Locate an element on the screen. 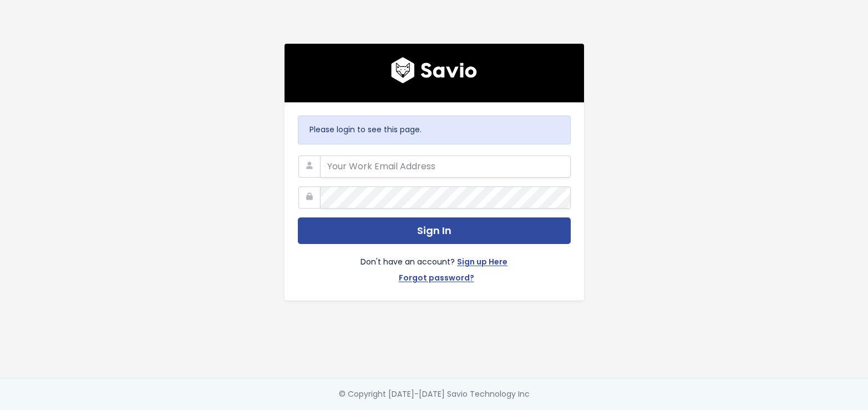 The height and width of the screenshot is (410, 868). a: Forgot password? is located at coordinates (436, 279).